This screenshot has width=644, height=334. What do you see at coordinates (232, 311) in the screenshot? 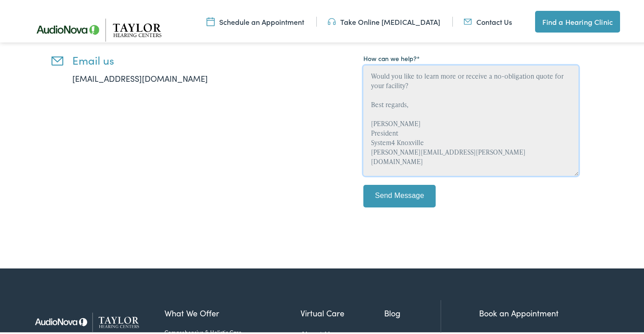
I see `a: What We Offer` at bounding box center [232, 311].